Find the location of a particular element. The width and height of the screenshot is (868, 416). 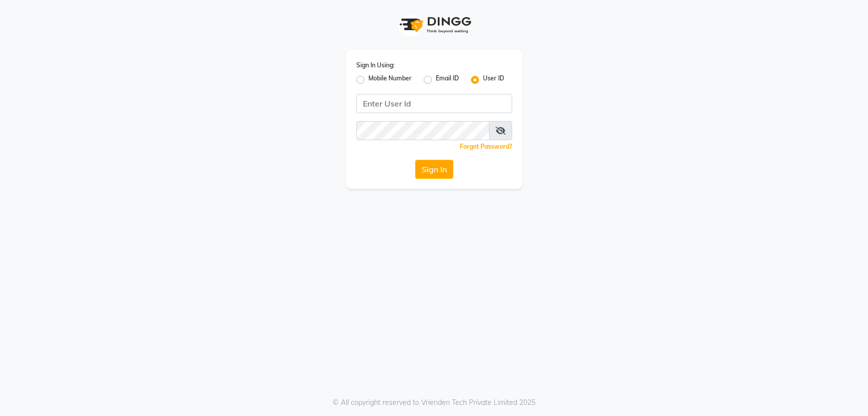

img: logo1.svg is located at coordinates (434, 25).